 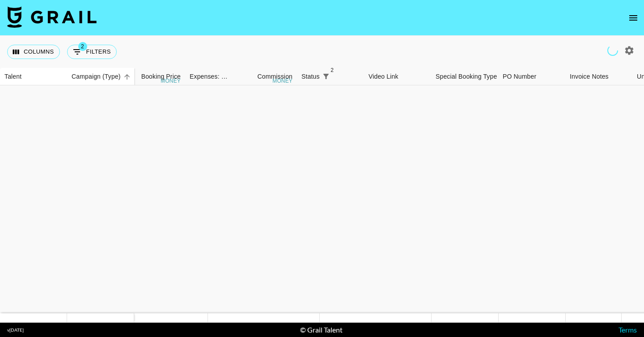 I want to click on div: 2 active filters, so click(x=326, y=76).